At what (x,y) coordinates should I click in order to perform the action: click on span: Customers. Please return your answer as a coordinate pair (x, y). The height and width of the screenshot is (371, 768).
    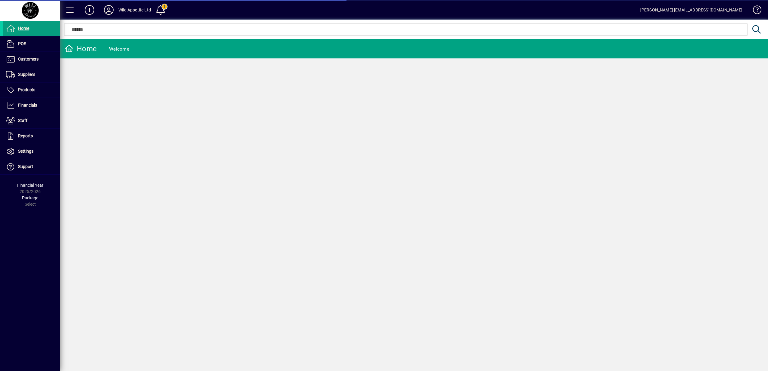
    Looking at the image, I should click on (28, 59).